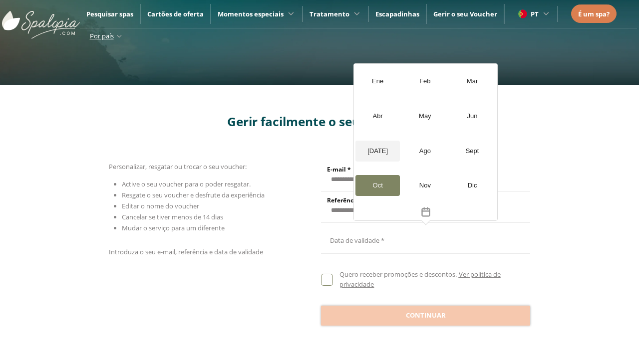  What do you see at coordinates (472, 81) in the screenshot?
I see `div: Mar` at bounding box center [472, 81].